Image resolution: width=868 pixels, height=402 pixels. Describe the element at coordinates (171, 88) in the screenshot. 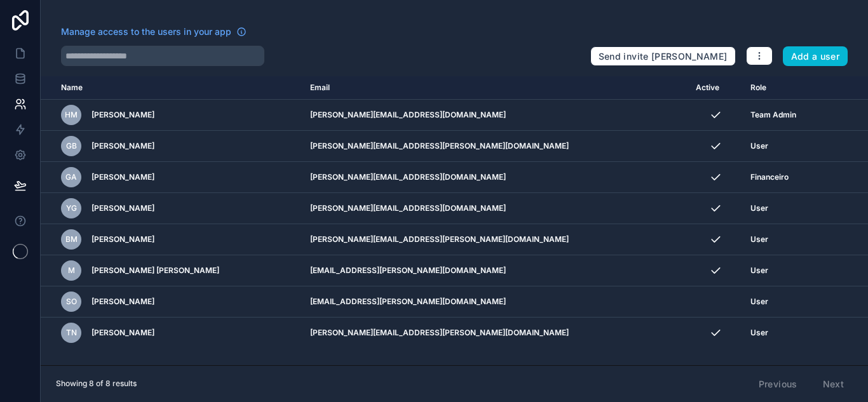

I see `th: Name` at that location.